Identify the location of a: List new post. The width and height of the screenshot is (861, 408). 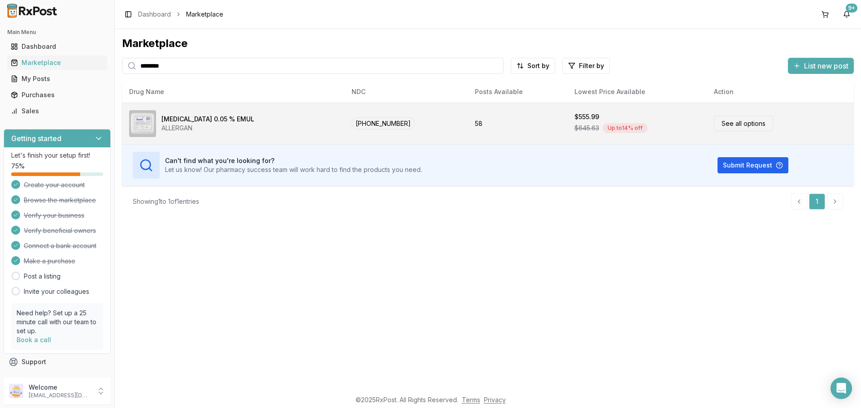
(820, 67).